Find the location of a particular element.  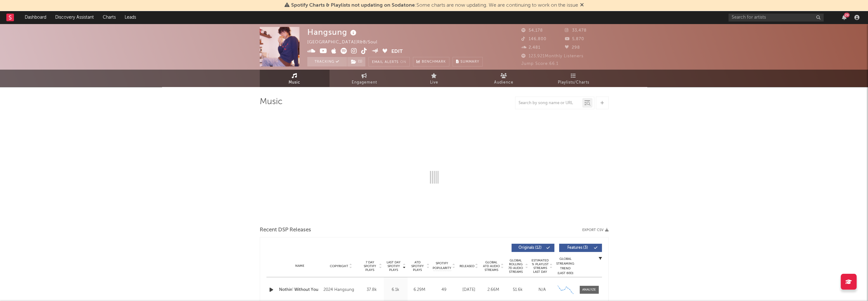

span: Music is located at coordinates (294, 83).